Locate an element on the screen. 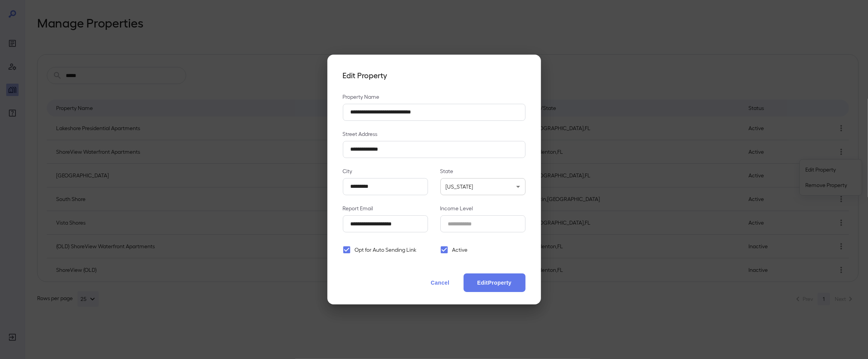 The width and height of the screenshot is (868, 359). p: Income Level is located at coordinates (483, 208).